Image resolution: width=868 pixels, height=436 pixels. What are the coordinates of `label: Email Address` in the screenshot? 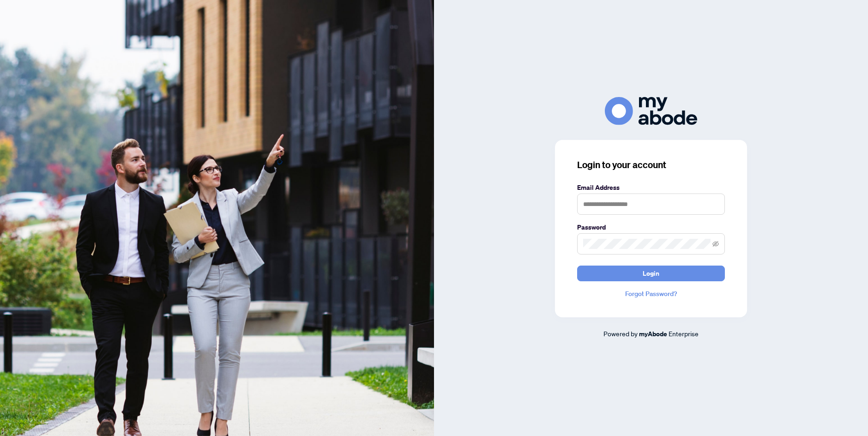 It's located at (651, 187).